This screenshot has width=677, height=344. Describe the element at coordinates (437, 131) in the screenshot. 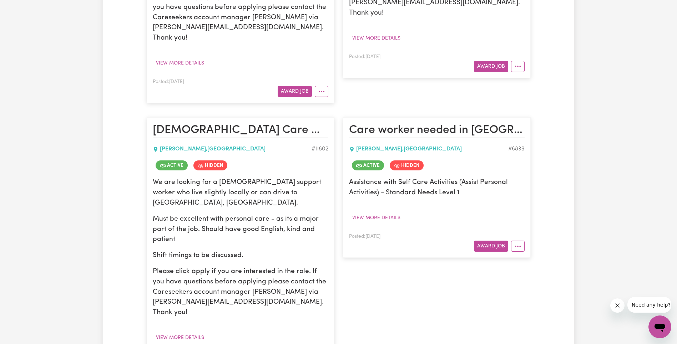

I see `h2: Care worker needed in Willoughby` at that location.